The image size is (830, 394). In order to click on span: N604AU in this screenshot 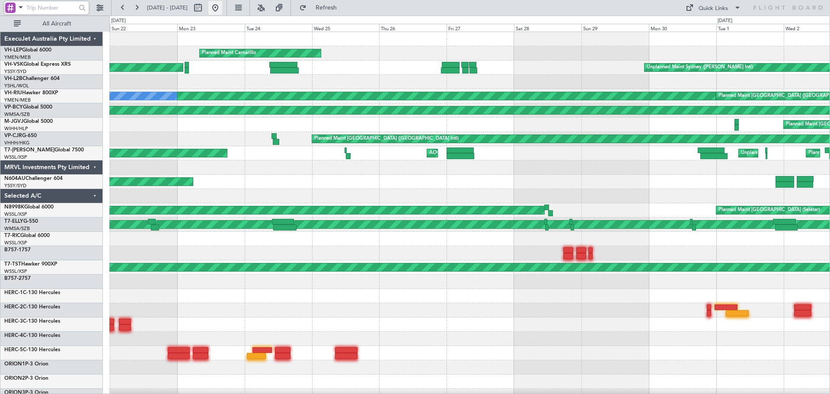, I will do `click(15, 179)`.